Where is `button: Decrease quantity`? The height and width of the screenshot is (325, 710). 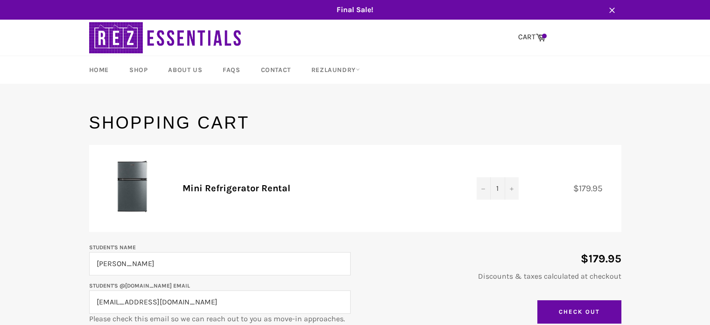 button: Decrease quantity is located at coordinates (484, 188).